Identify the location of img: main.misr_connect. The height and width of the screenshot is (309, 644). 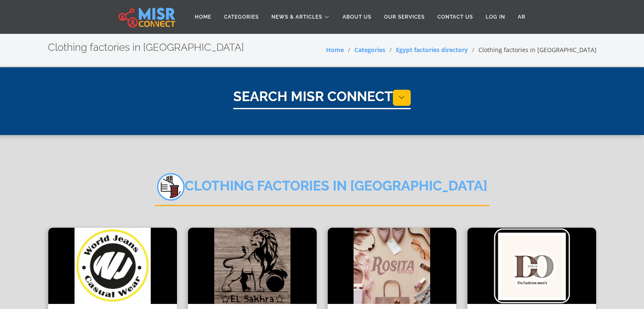
(147, 17).